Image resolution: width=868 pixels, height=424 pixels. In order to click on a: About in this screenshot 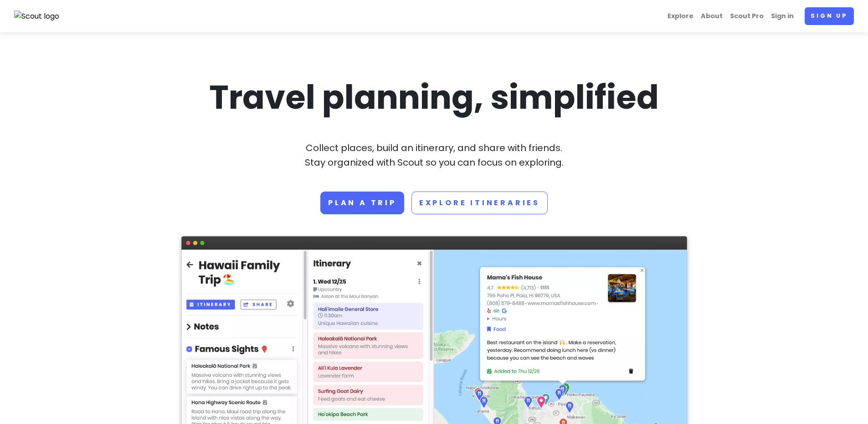, I will do `click(712, 16)`.